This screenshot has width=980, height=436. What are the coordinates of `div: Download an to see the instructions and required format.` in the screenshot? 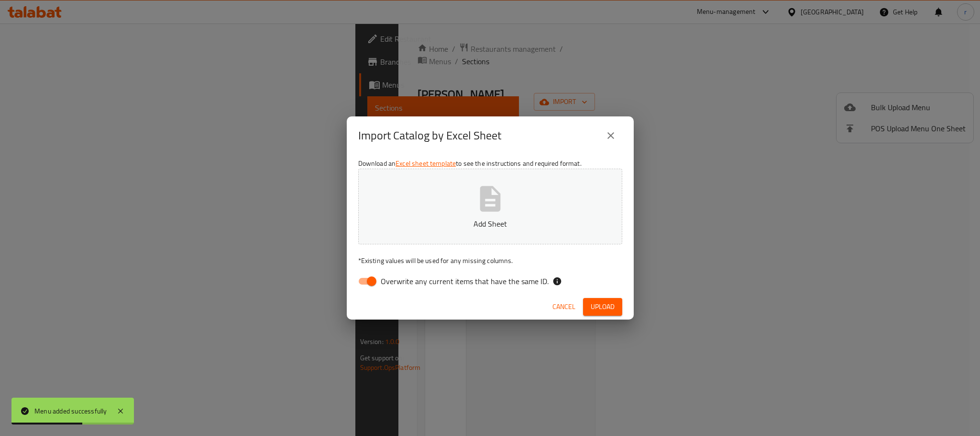 It's located at (490, 224).